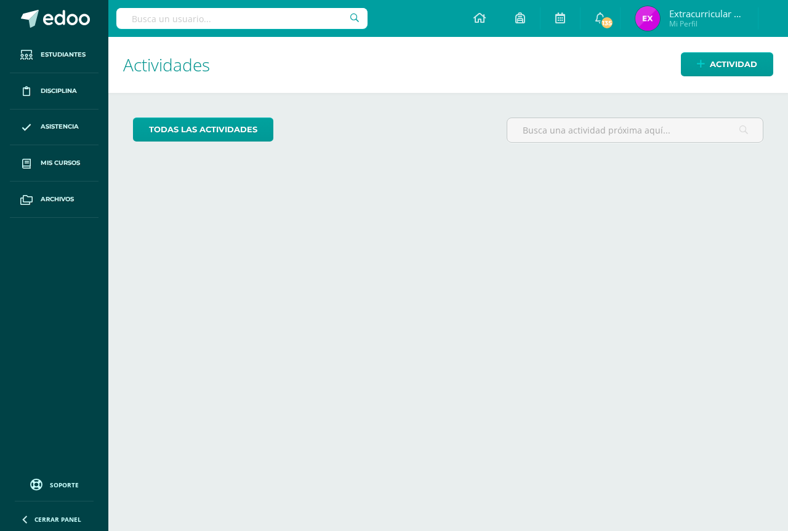 Image resolution: width=788 pixels, height=531 pixels. I want to click on a: Mis cursos, so click(54, 163).